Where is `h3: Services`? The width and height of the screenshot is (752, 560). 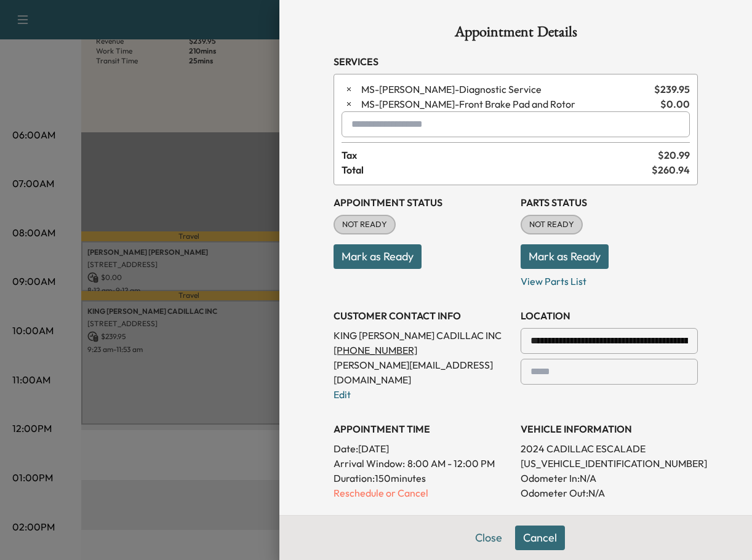 h3: Services is located at coordinates (516, 62).